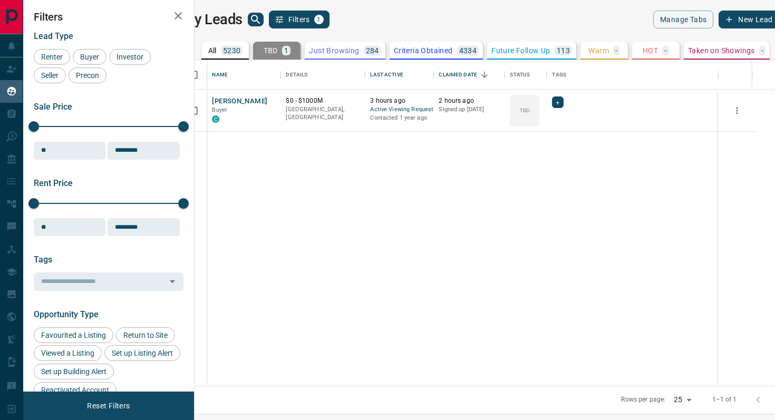  I want to click on span: Viewed a Listing, so click(67, 353).